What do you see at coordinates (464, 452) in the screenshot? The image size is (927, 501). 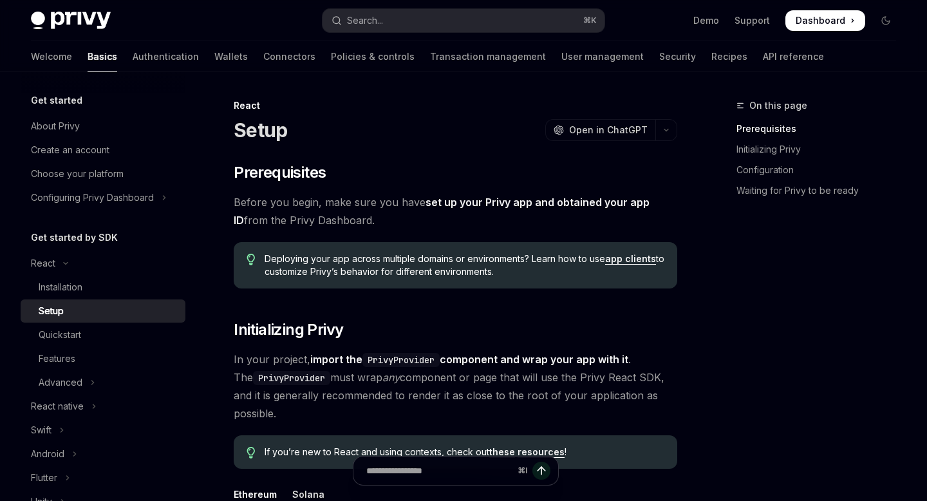 I see `span: If you’re new to React and using contexts, check out !` at bounding box center [464, 452].